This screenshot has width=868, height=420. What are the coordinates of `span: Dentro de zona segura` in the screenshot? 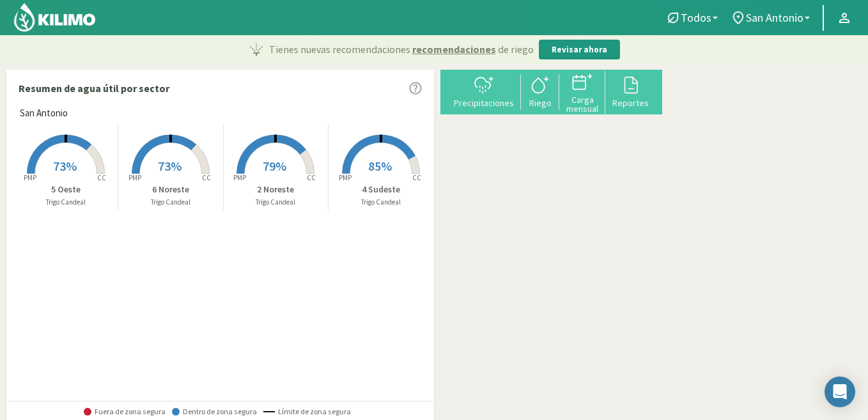 It's located at (214, 411).